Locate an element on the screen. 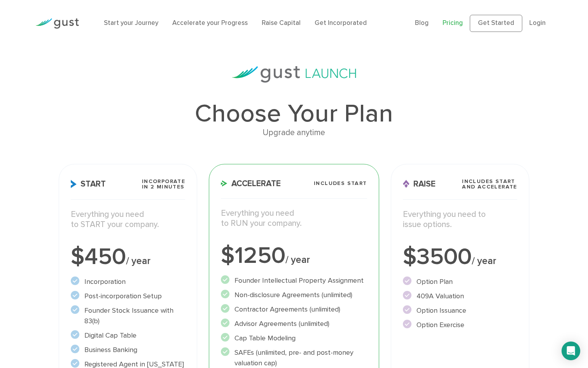  img: Gust Logo is located at coordinates (57, 23).